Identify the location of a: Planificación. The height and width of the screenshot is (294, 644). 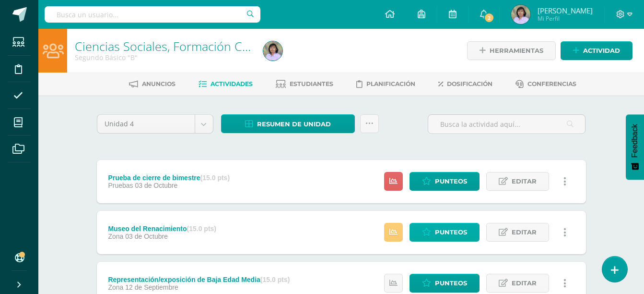
(386, 84).